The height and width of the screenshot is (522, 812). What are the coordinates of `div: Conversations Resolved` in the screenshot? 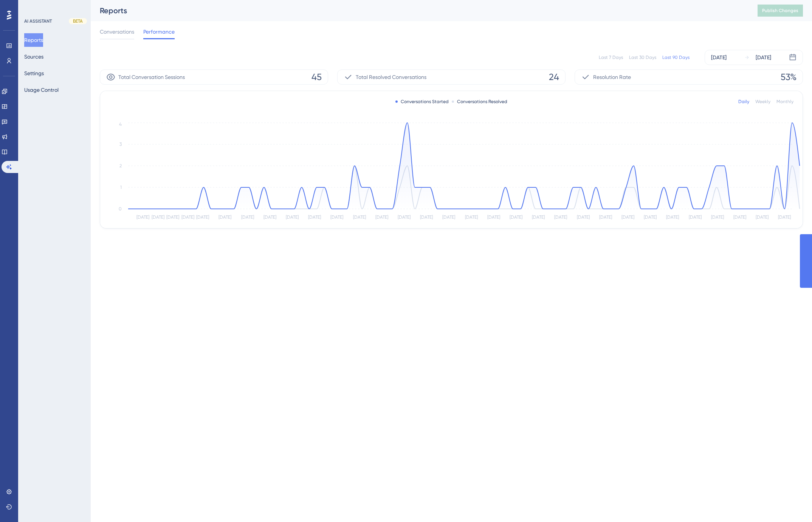 It's located at (480, 102).